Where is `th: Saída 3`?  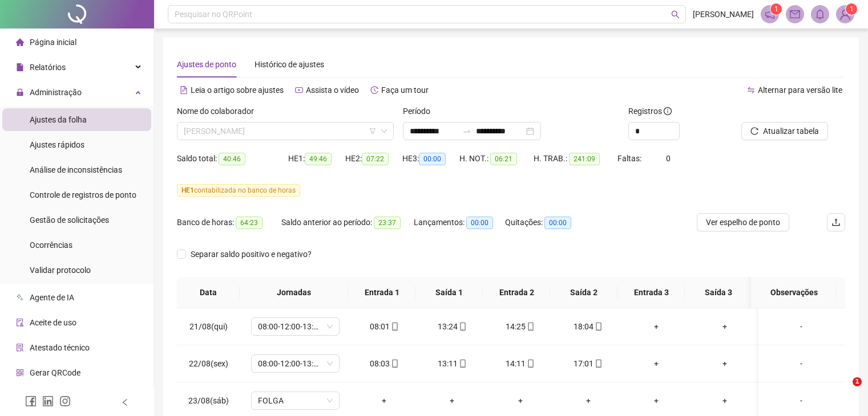
th: Saída 3 is located at coordinates (718, 292).